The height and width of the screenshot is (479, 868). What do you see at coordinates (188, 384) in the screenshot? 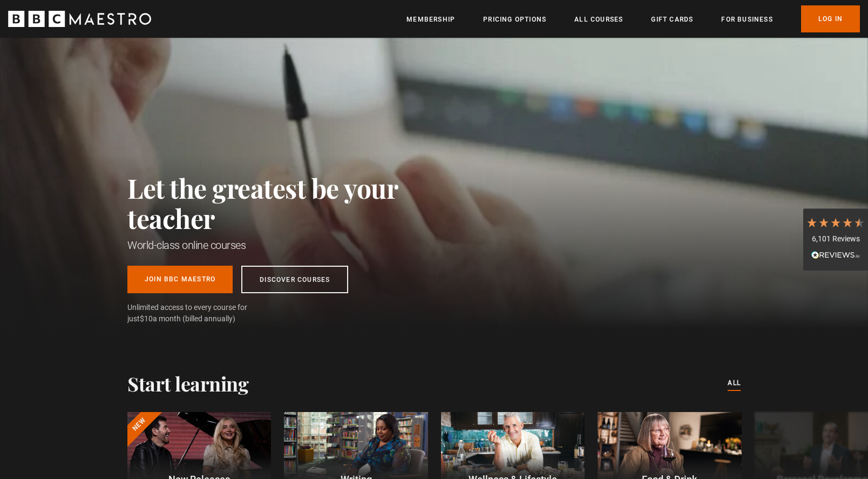
I see `h2: Start learning` at bounding box center [188, 384].